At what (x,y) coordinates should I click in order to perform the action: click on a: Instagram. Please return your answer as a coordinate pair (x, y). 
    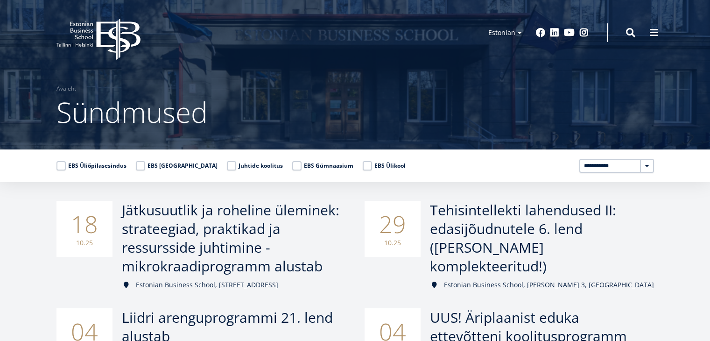
    Looking at the image, I should click on (584, 33).